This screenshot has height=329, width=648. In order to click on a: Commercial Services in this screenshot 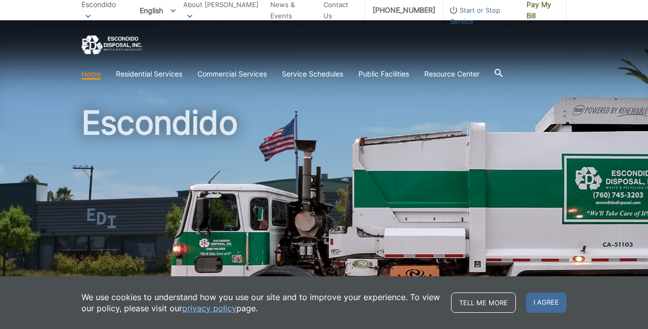, I will do `click(232, 74)`.